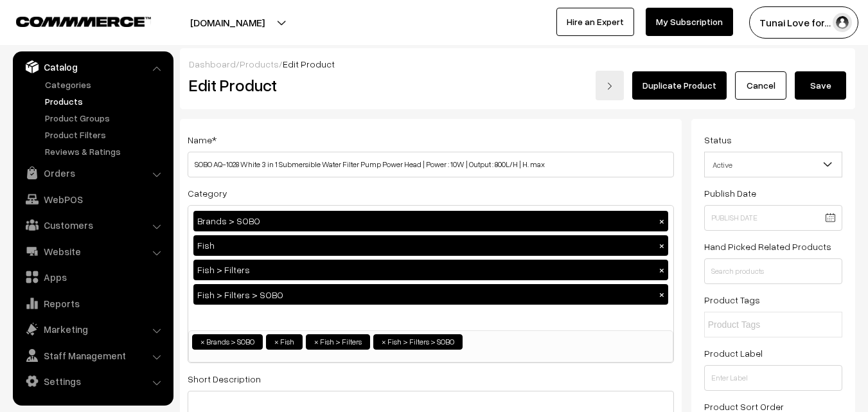  Describe the element at coordinates (804, 23) in the screenshot. I see `button: Tunai Love for…` at that location.